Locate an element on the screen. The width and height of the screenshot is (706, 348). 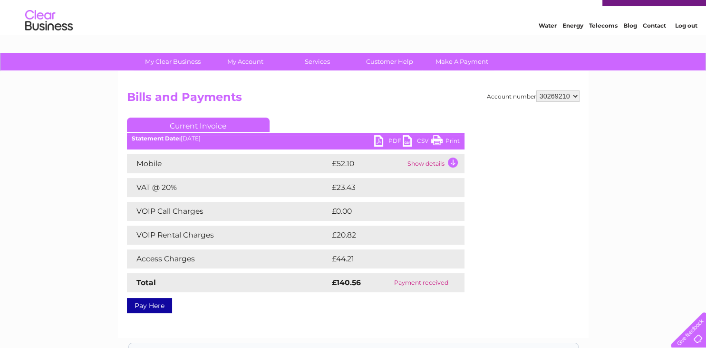
a: CSV is located at coordinates (417, 142).